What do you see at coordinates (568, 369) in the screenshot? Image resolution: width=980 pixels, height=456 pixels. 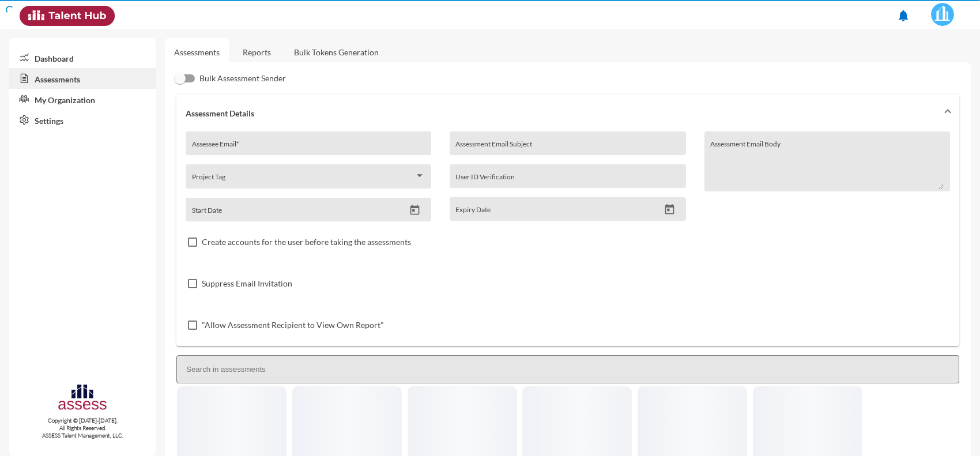 I see `input: Search in assessments` at bounding box center [568, 369].